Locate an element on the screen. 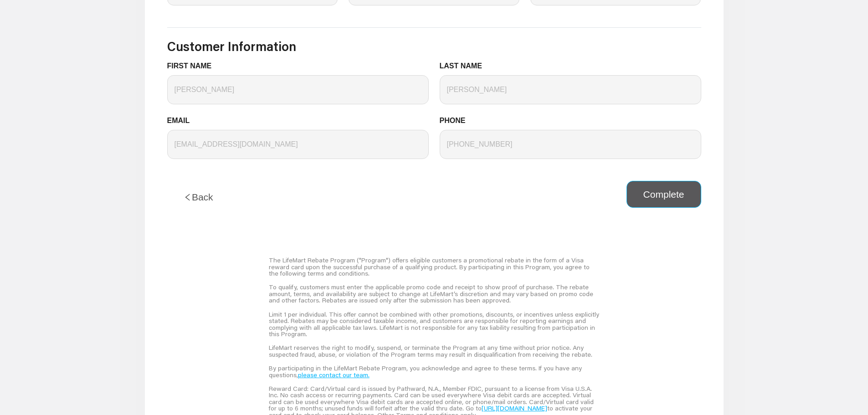 The height and width of the screenshot is (415, 868). span: left is located at coordinates (188, 197).